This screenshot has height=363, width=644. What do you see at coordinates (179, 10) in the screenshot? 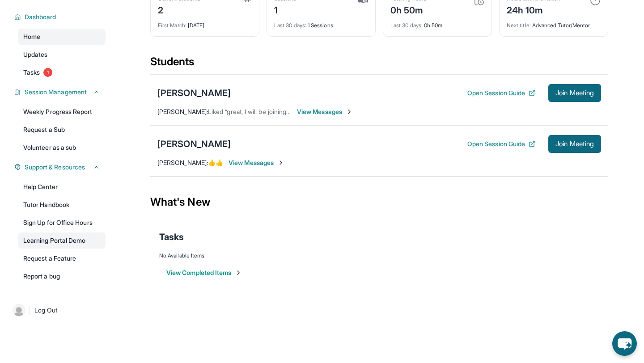
I see `div: 2` at bounding box center [179, 10].